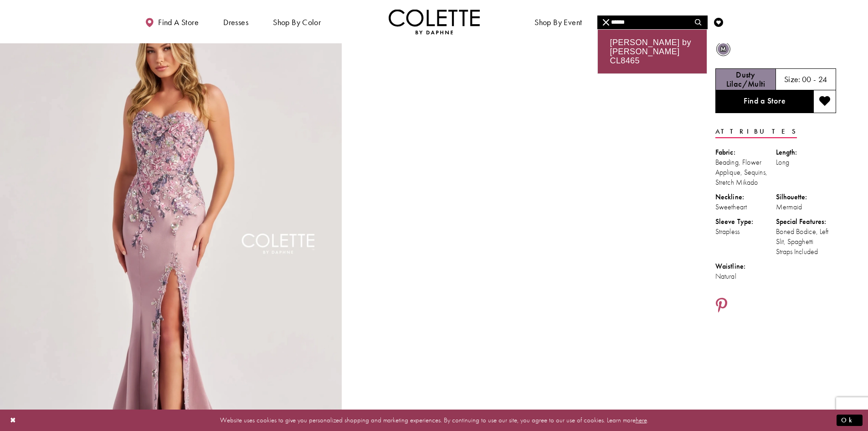 The image size is (868, 431). What do you see at coordinates (806, 208) in the screenshot?
I see `div: Mermaid` at bounding box center [806, 208].